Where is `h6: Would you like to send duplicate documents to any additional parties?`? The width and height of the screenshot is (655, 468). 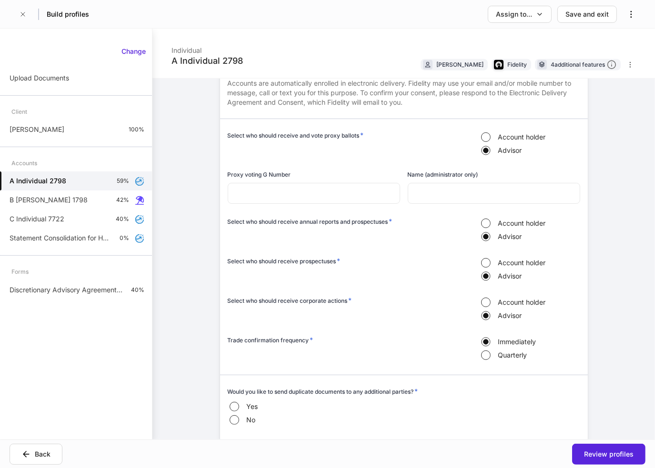 h6: Would you like to send duplicate documents to any additional parties? is located at coordinates (323, 391).